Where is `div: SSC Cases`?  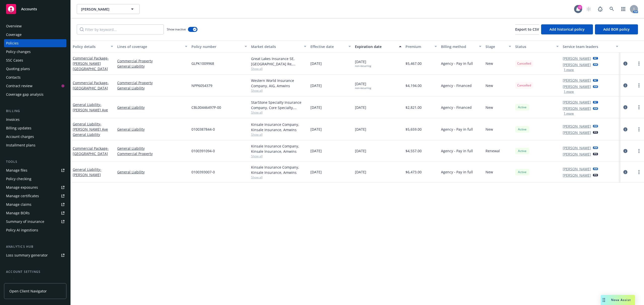
div: SSC Cases is located at coordinates (14, 60).